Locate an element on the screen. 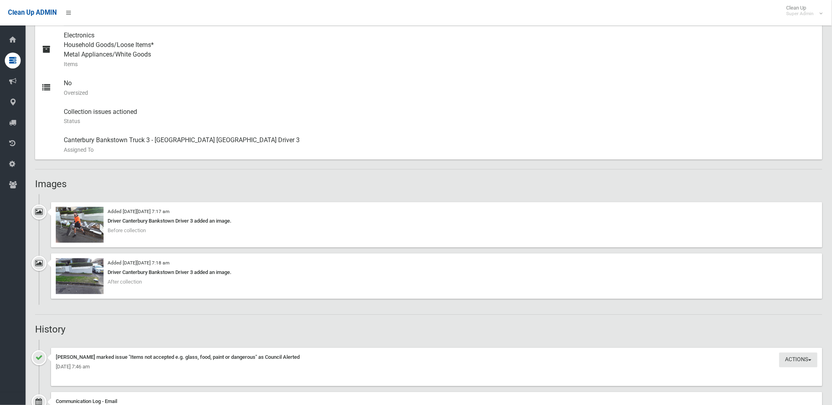 The image size is (832, 405). span: Clean Up ADMIN is located at coordinates (32, 12).